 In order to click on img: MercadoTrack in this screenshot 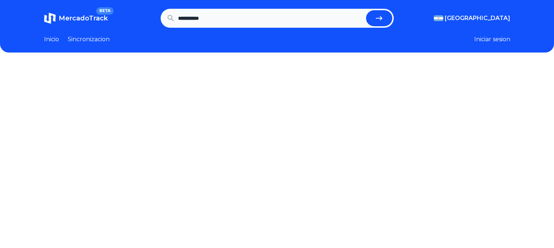, I will do `click(50, 18)`.